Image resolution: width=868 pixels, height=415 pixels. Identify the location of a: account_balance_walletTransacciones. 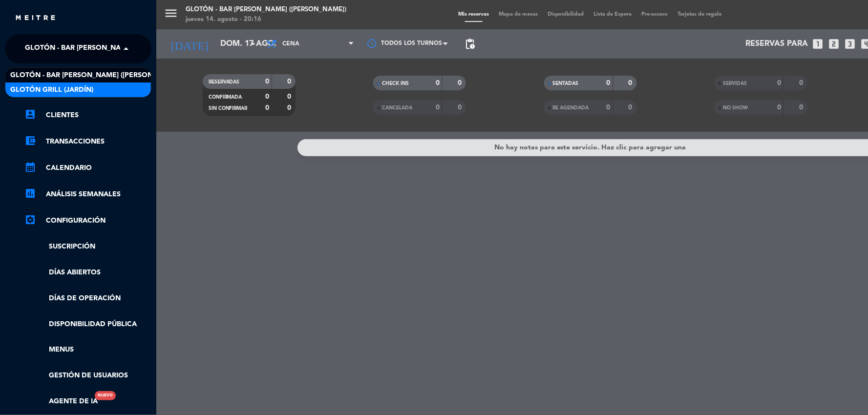
(88, 142).